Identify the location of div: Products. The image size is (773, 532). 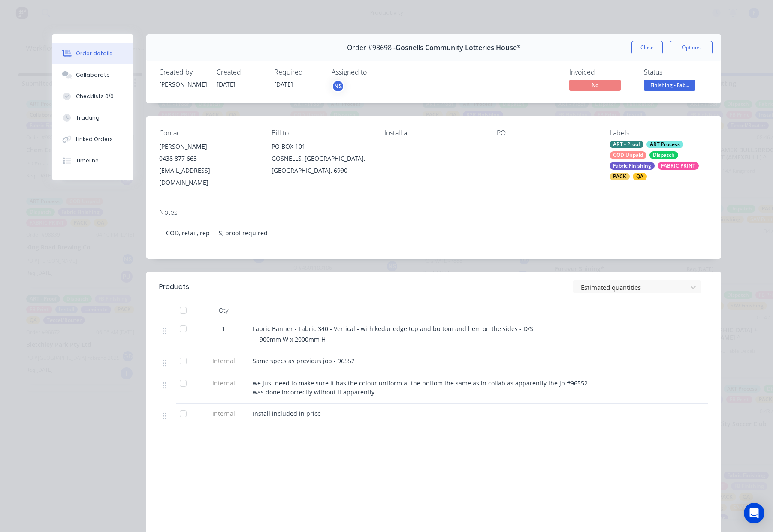
(174, 287).